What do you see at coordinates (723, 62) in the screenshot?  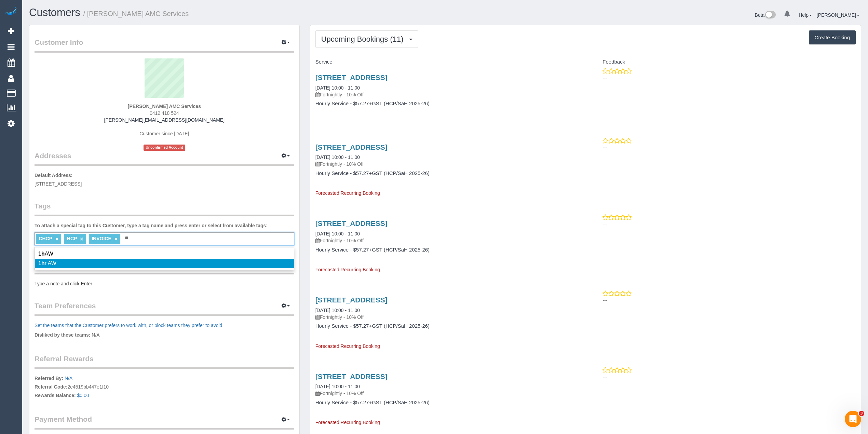 I see `h4: Feedback` at bounding box center [723, 62].